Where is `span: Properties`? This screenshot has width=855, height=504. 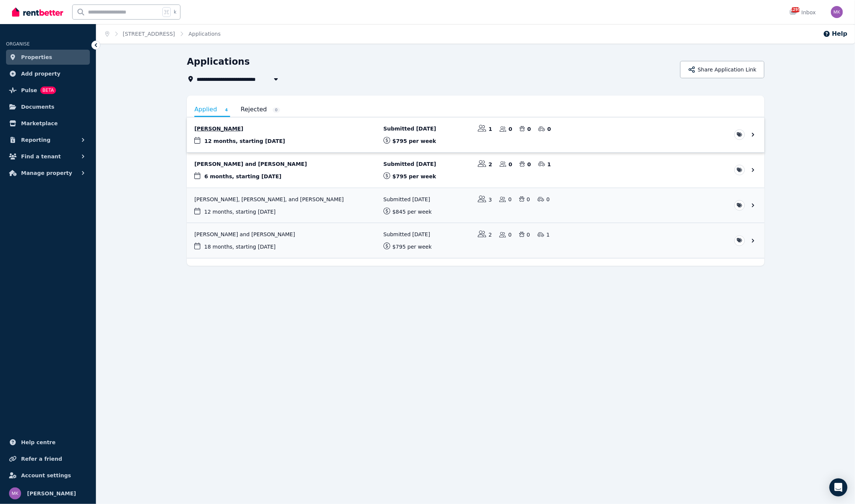
span: Properties is located at coordinates (37, 57).